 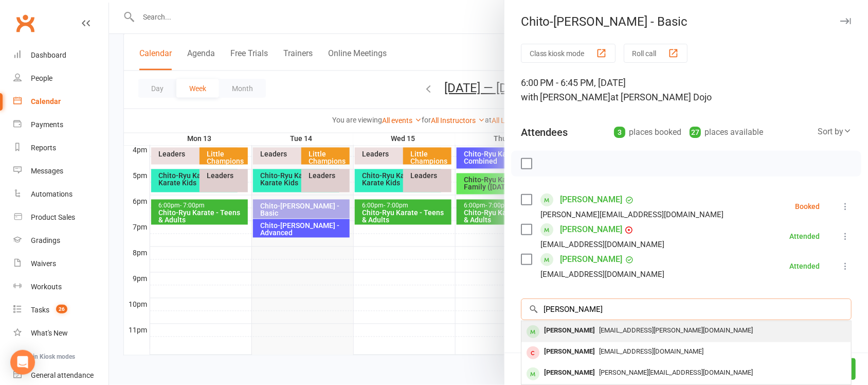 What do you see at coordinates (61, 102) in the screenshot?
I see `a: Calendar` at bounding box center [61, 102].